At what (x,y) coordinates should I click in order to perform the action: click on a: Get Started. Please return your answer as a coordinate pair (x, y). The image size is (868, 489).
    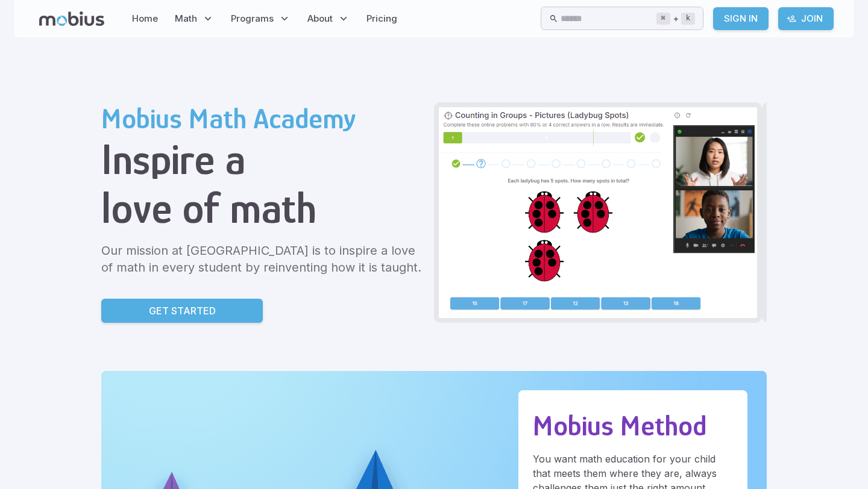
    Looking at the image, I should click on (182, 311).